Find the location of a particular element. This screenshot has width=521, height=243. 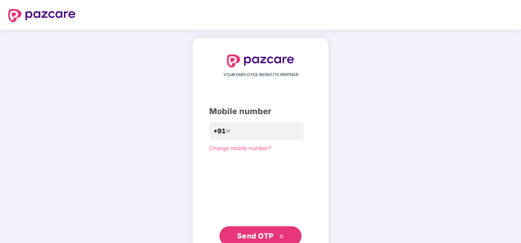

span: Send OTP is located at coordinates (255, 236).